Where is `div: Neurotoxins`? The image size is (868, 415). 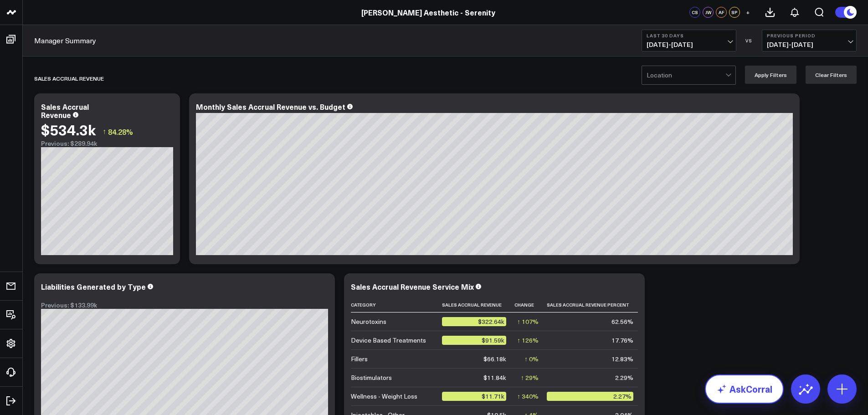
div: Neurotoxins is located at coordinates (368, 321).